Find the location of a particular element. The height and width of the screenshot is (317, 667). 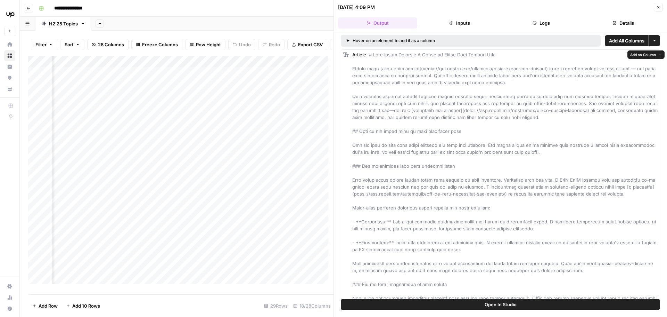

button: Output is located at coordinates (378, 23).